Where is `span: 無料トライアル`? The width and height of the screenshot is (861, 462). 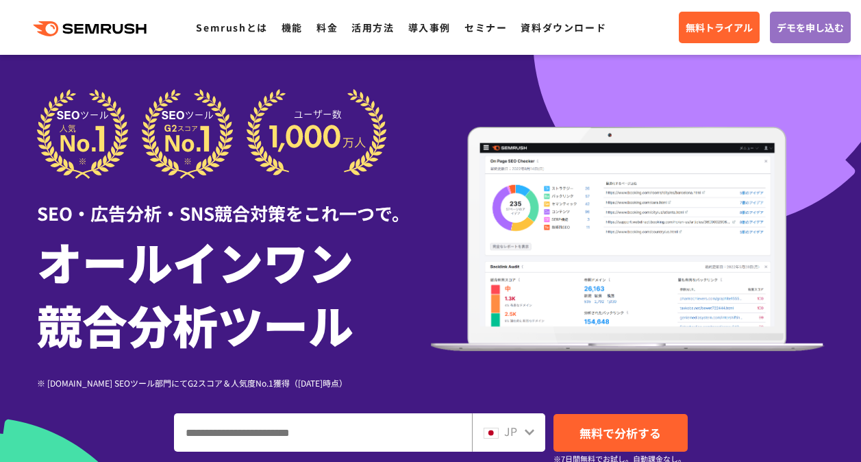
span: 無料トライアル is located at coordinates (719, 27).